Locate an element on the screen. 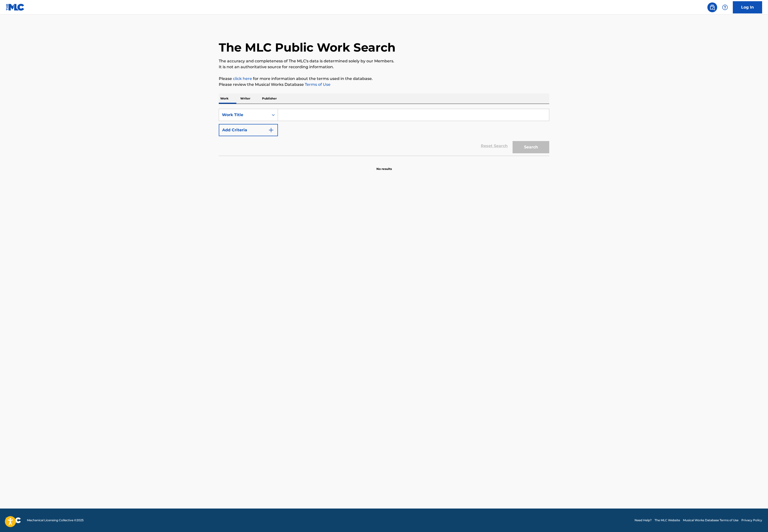 The image size is (768, 532). p: Please review the Musical Works Database is located at coordinates (384, 85).